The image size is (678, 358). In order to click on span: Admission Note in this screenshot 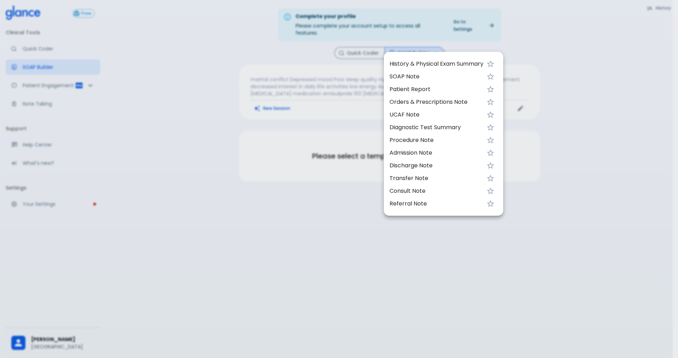, I will do `click(437, 153)`.